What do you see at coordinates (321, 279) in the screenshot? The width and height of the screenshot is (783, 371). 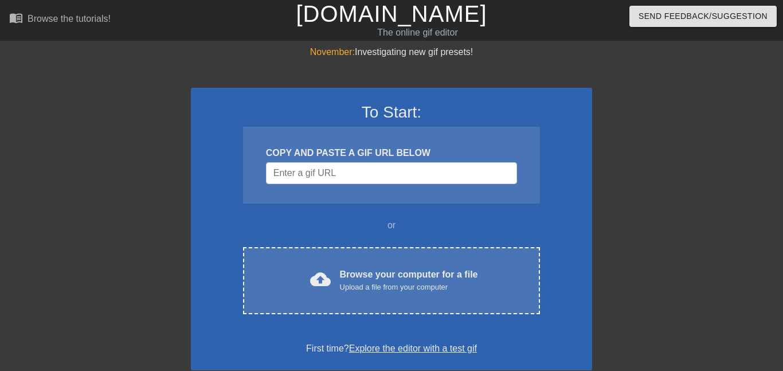 I see `span: cloud_upload` at bounding box center [321, 279].